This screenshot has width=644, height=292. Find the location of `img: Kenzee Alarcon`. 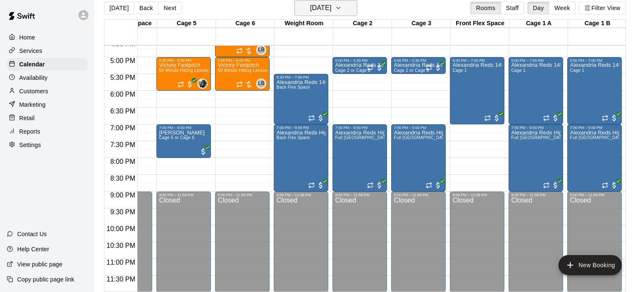

img: Kenzee Alarcon is located at coordinates (202, 84).